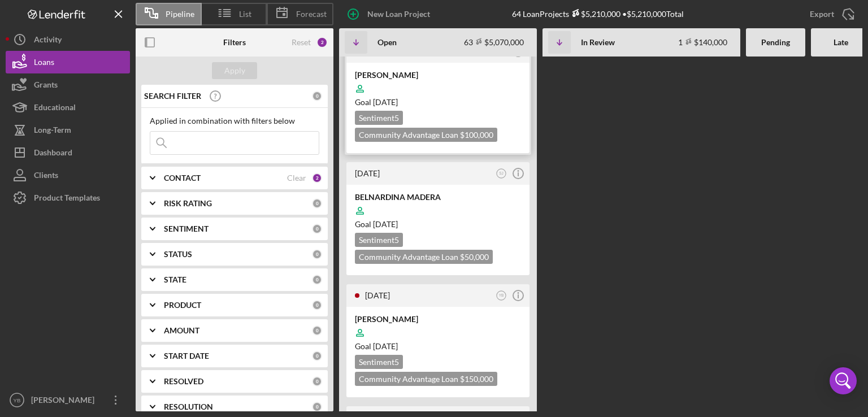 The image size is (868, 417). I want to click on div: Clear, so click(296, 178).